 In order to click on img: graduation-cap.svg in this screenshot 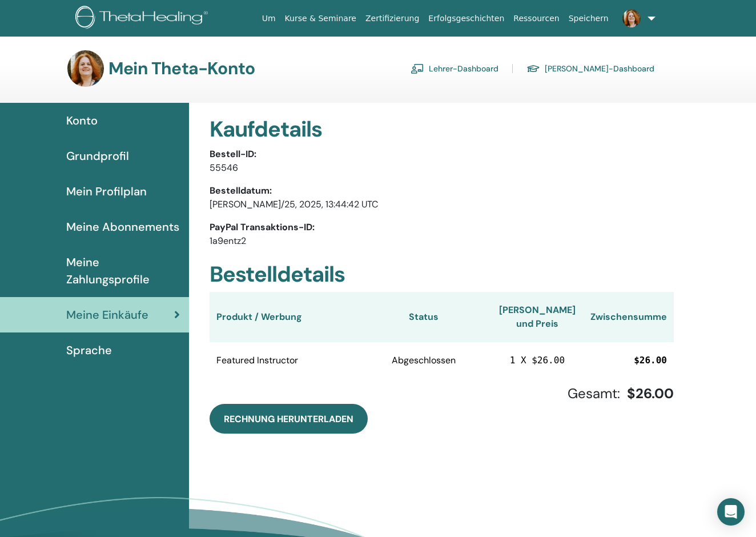, I will do `click(533, 69)`.